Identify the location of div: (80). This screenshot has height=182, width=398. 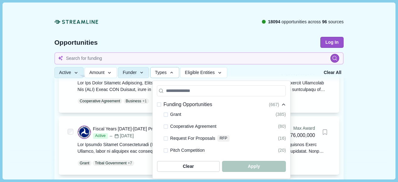
(282, 126).